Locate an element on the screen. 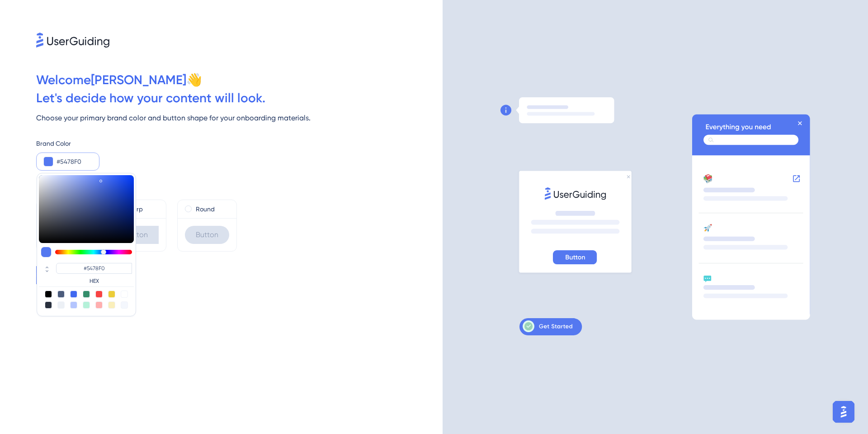 This screenshot has height=434, width=868. label: HEX is located at coordinates (94, 281).